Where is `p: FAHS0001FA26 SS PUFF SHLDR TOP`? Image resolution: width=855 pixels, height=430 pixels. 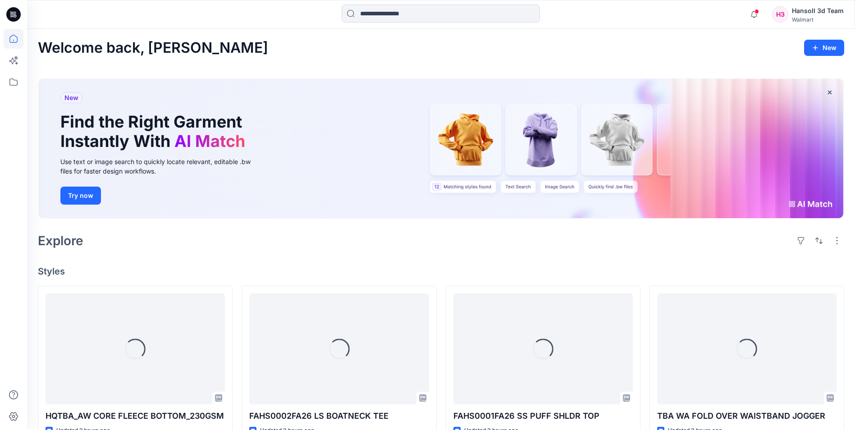 p: FAHS0001FA26 SS PUFF SHLDR TOP is located at coordinates (543, 416).